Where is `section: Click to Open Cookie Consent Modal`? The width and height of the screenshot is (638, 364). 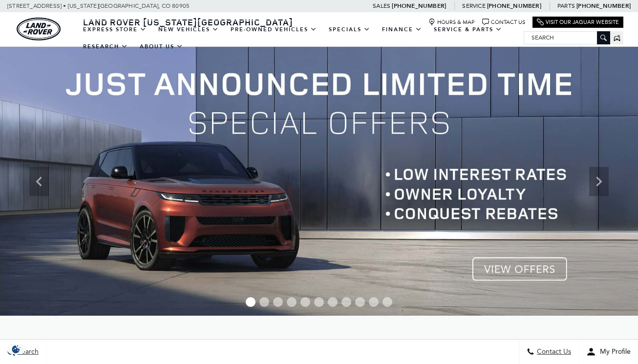 section: Click to Open Cookie Consent Modal is located at coordinates (16, 349).